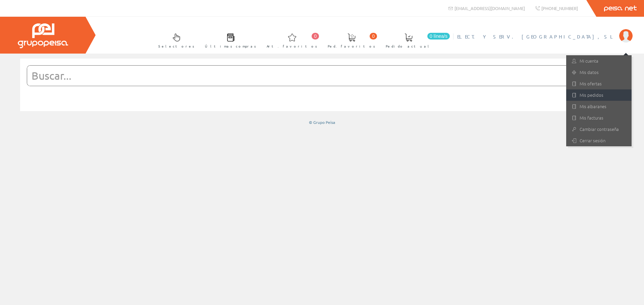 The width and height of the screenshot is (644, 305). What do you see at coordinates (230, 46) in the screenshot?
I see `span: Últimas compras` at bounding box center [230, 46].